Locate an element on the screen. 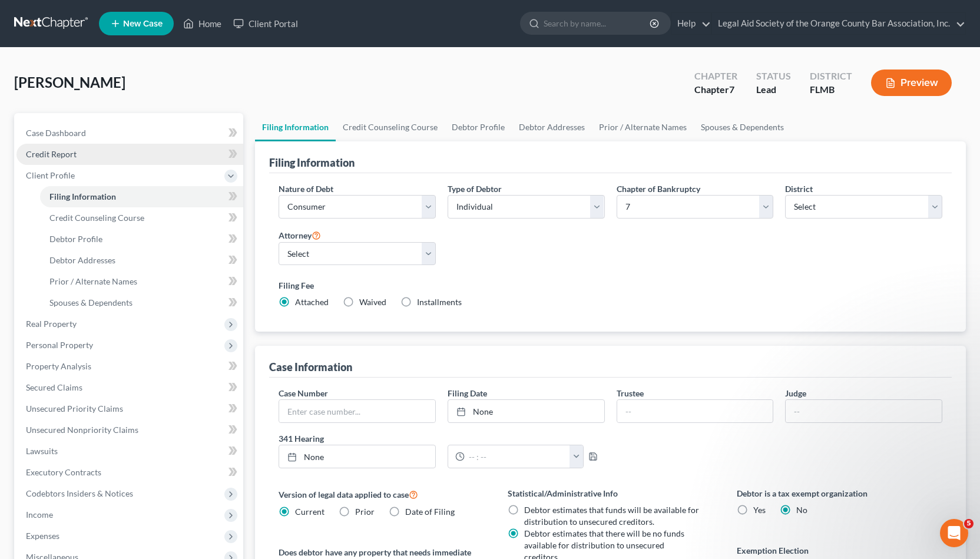  input: Enter case number... is located at coordinates (357, 412).